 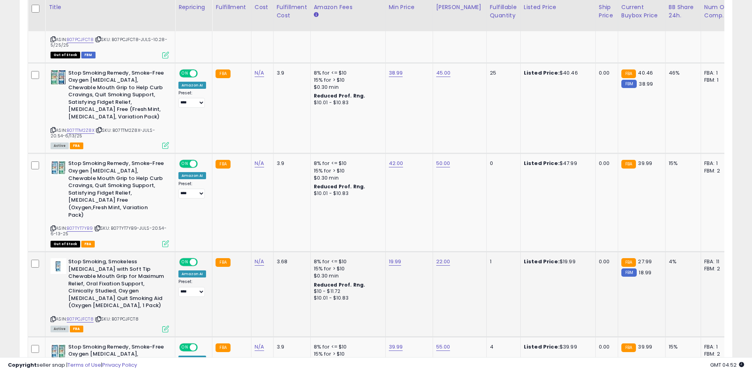 I want to click on div: Min Price, so click(x=409, y=7).